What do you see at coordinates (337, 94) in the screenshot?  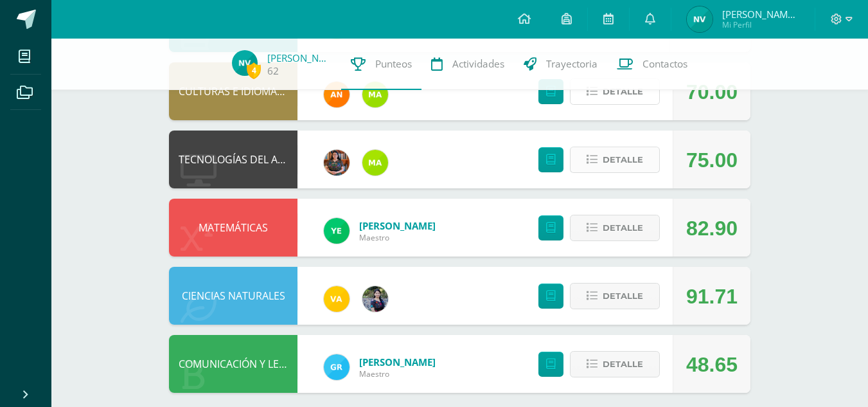 I see `img: fc6731ddebfef4a76f049f6e852e62c4.png` at bounding box center [337, 94].